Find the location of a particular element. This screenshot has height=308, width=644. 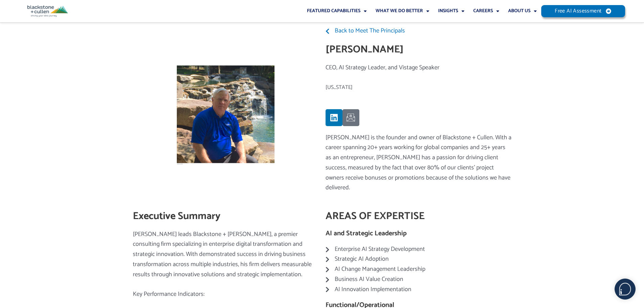

span: Enterprise AI Strategy Development is located at coordinates (379, 250).